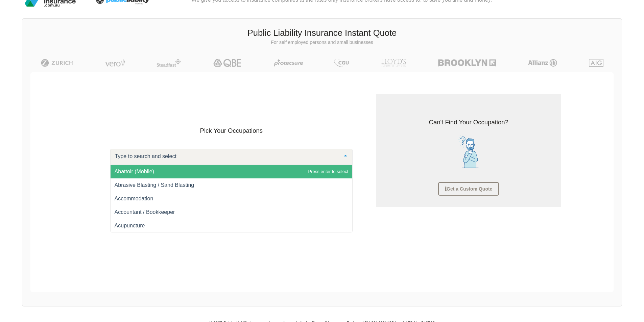 Image resolution: width=644 pixels, height=322 pixels. I want to click on img: Zurich | Public Liability Insurance, so click(57, 63).